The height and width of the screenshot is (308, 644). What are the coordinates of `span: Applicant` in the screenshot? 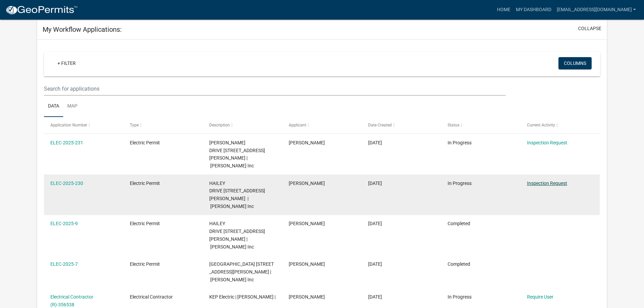 It's located at (297, 125).